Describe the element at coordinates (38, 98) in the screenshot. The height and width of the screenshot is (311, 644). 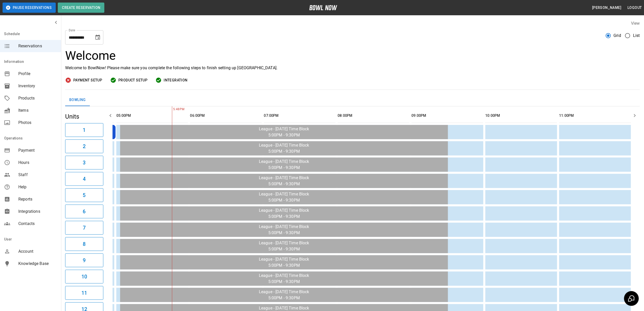
I see `span: Products` at that location.